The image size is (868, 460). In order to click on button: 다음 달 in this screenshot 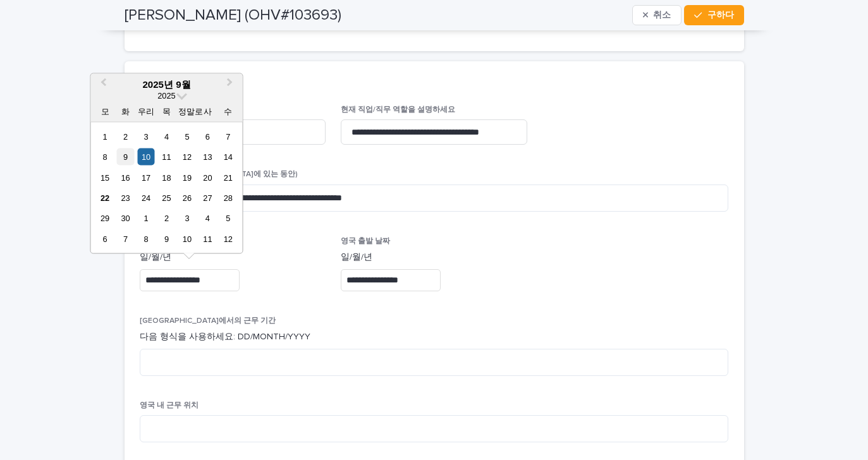, I will do `click(231, 85)`.